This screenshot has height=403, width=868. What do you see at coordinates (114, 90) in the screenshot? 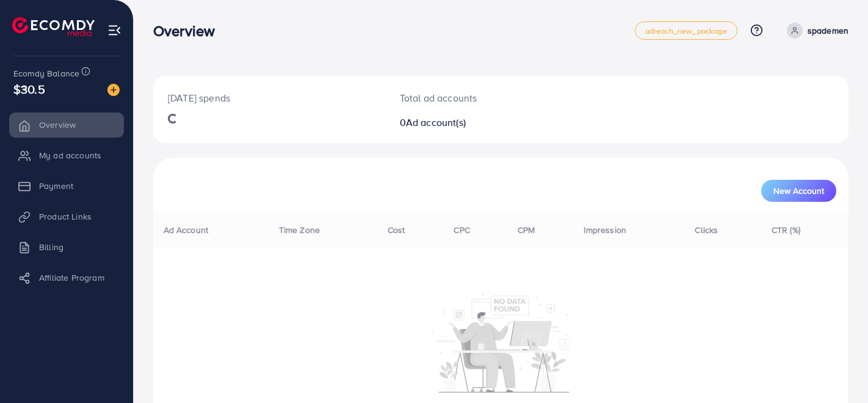
I see `img: image` at bounding box center [114, 90].